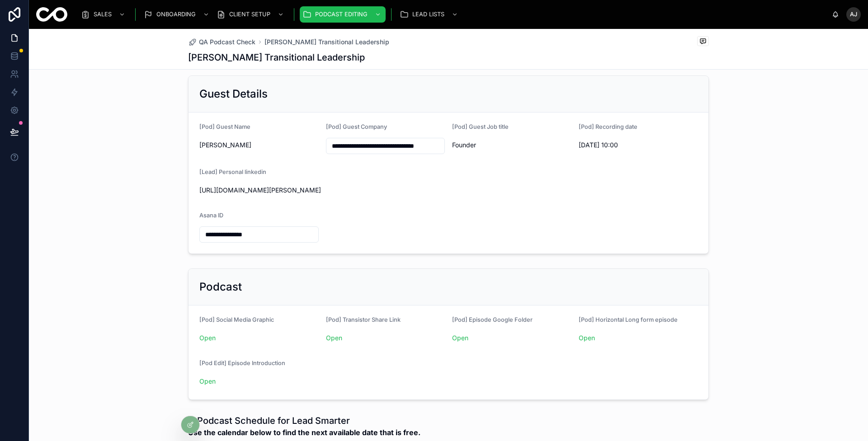  What do you see at coordinates (304, 433) in the screenshot?
I see `strong: Use the calendar below to find the next available date that is free.` at bounding box center [304, 433].